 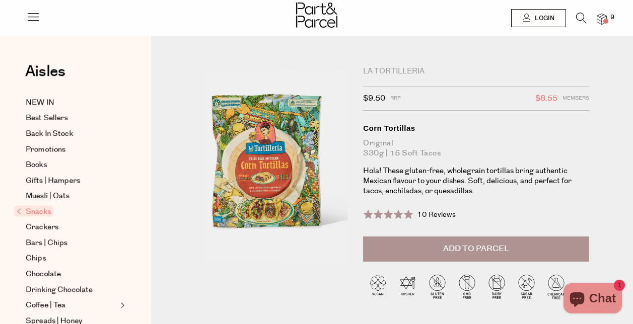 What do you see at coordinates (437, 286) in the screenshot?
I see `img: P_P-ICONS-Live_Bec_V11_Gluten_Free.svg` at bounding box center [437, 286].